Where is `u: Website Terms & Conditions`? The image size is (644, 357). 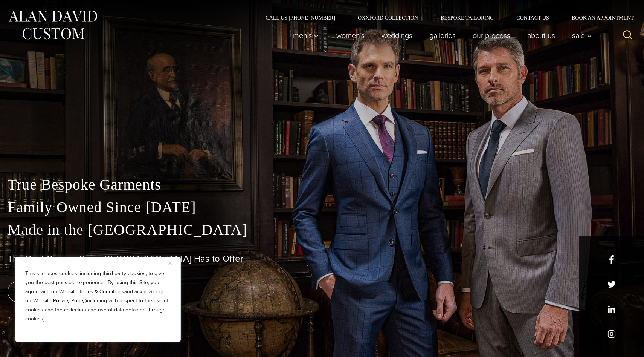
u: Website Terms & Conditions is located at coordinates (92, 291).